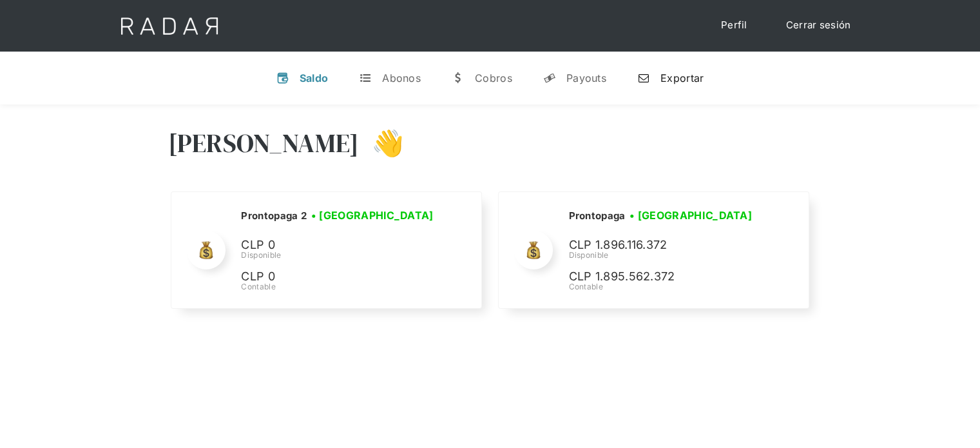  Describe the element at coordinates (493, 78) in the screenshot. I see `div: Cobros` at that location.